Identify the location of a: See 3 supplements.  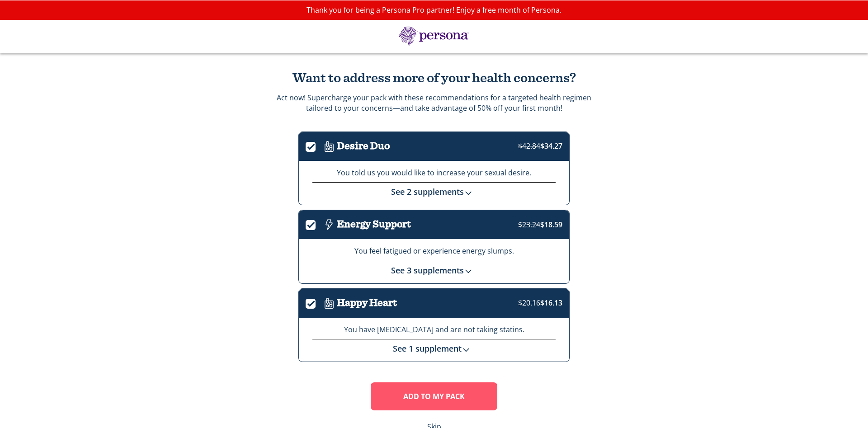
(434, 271).